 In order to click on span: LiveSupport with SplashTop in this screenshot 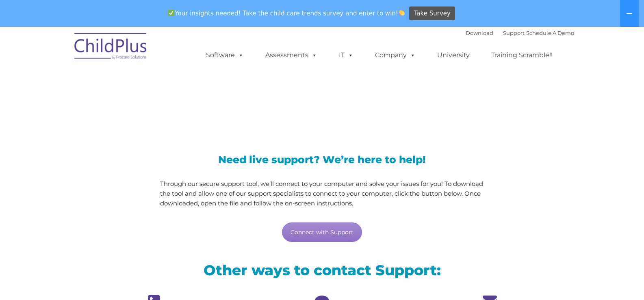, I will do `click(228, 97)`.